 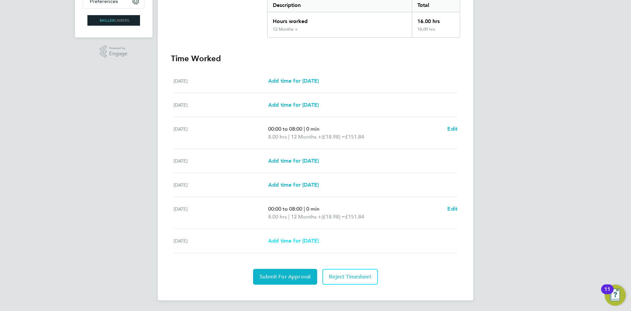 I want to click on span: Reject Timesheet, so click(x=350, y=276).